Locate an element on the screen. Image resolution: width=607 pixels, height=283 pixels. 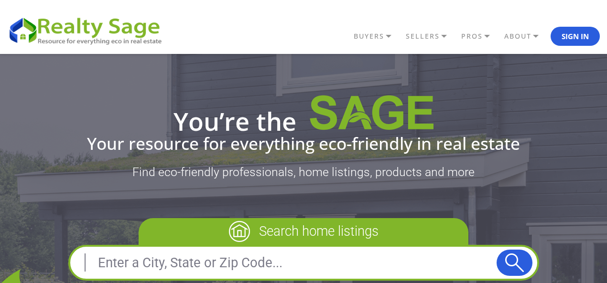
a: BUYERS is located at coordinates (377, 36).